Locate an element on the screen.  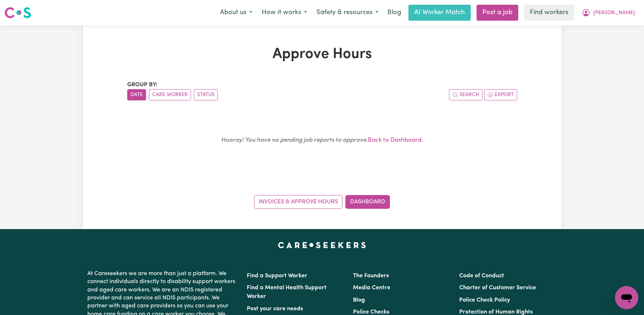
button: Safety & resources is located at coordinates (347, 13).